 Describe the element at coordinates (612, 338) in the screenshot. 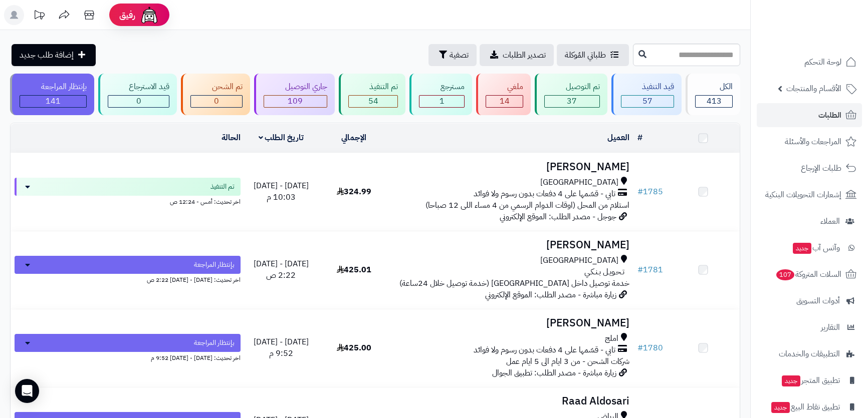

I see `span: املج` at that location.